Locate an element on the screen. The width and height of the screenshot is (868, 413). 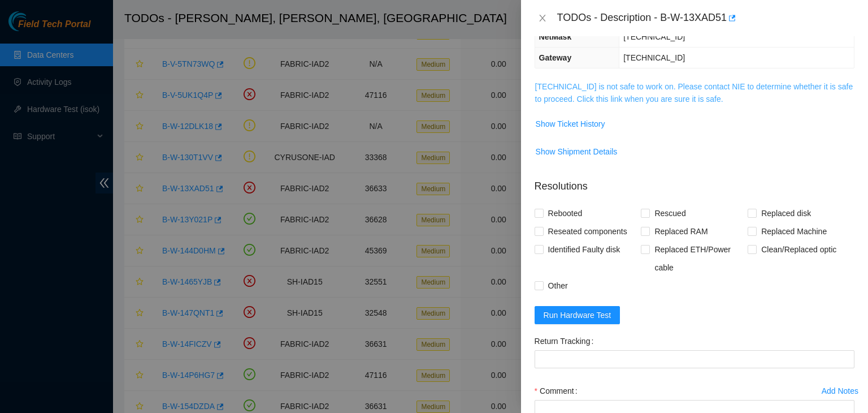
span: Show Ticket History is located at coordinates (570, 124).